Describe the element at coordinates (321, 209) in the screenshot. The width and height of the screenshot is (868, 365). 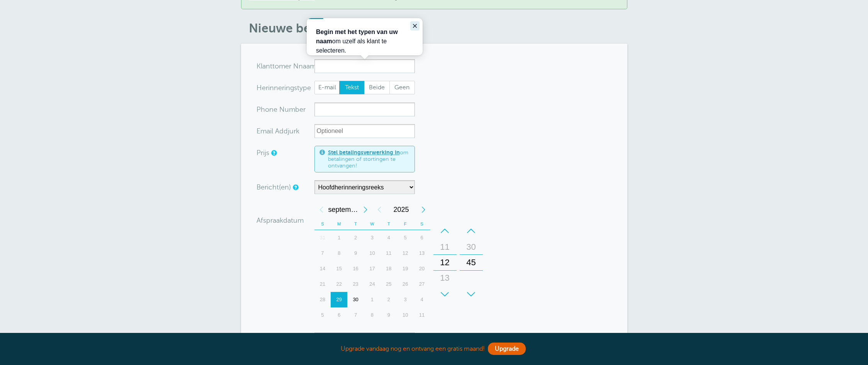
I see `div: Vorige maand` at that location.